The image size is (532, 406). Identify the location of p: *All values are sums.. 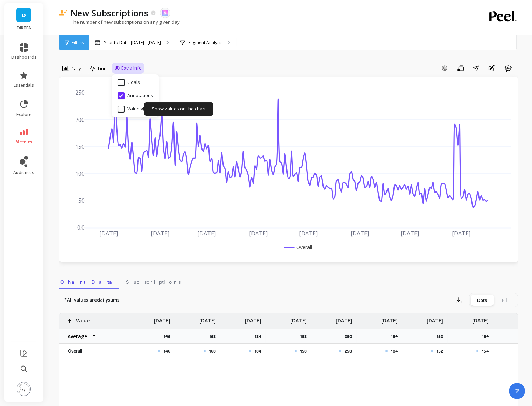
(93, 300).